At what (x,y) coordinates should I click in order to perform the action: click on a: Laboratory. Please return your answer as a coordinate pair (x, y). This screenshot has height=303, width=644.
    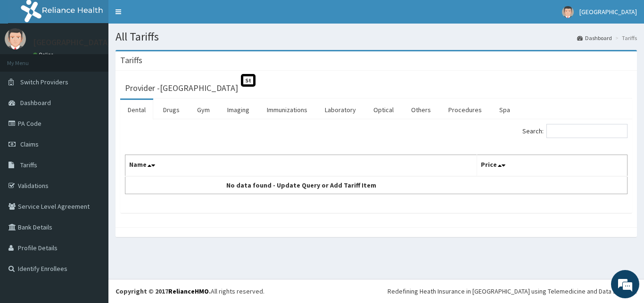
    Looking at the image, I should click on (340, 110).